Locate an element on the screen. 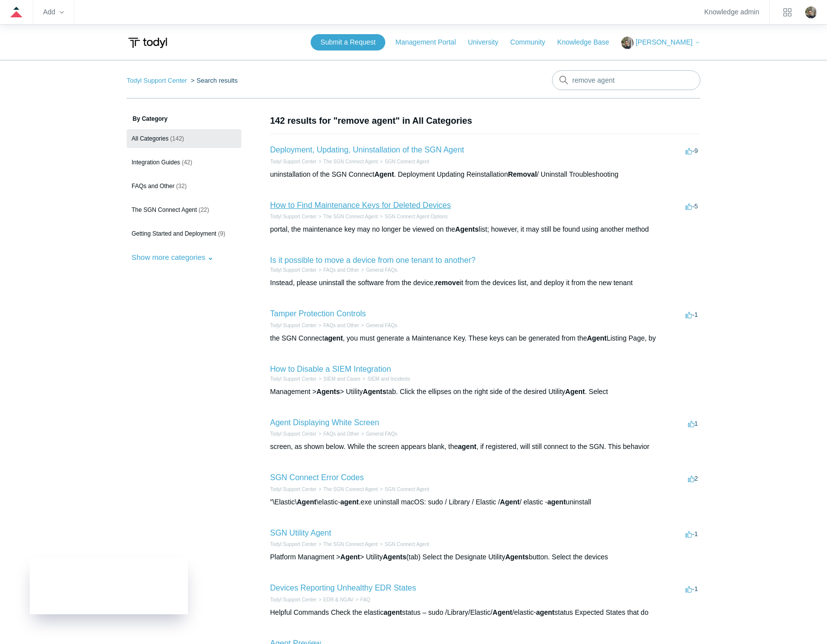 This screenshot has width=827, height=644. em: remove is located at coordinates (448, 283).